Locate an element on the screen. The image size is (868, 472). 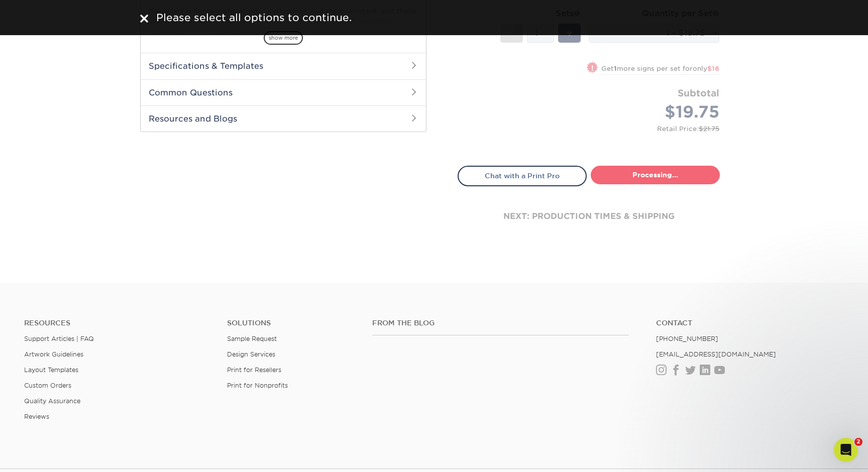
a: Custom Orders is located at coordinates (48, 385).